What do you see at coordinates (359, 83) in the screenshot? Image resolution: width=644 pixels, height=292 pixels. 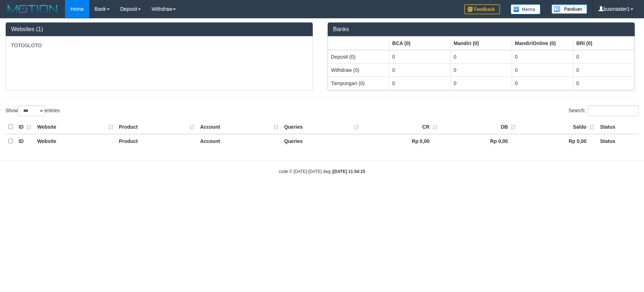 I see `td: Tampungan (0)` at bounding box center [359, 83].